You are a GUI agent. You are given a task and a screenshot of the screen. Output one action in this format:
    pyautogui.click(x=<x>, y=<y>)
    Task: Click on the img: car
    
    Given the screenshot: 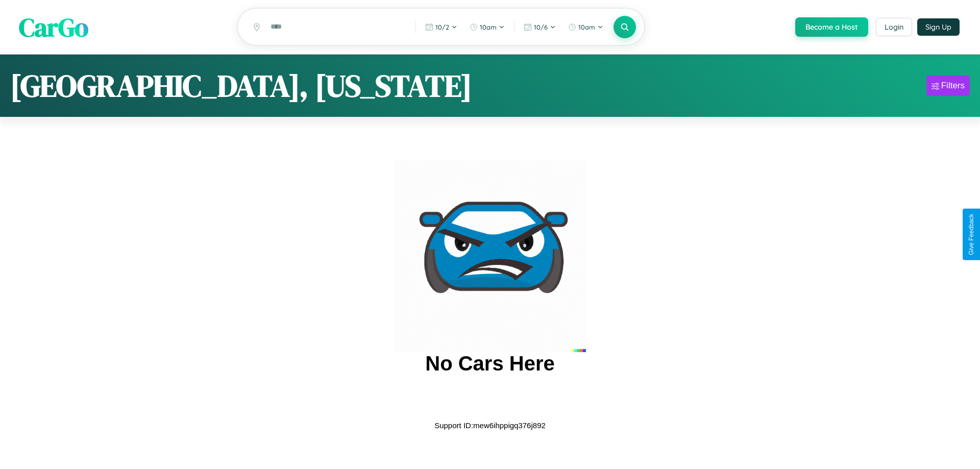 What is the action you would take?
    pyautogui.click(x=490, y=256)
    